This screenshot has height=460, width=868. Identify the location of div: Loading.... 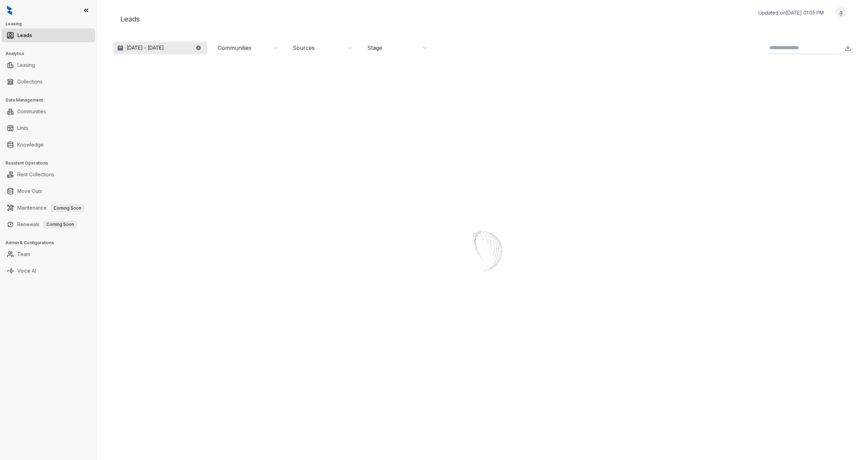
(482, 289).